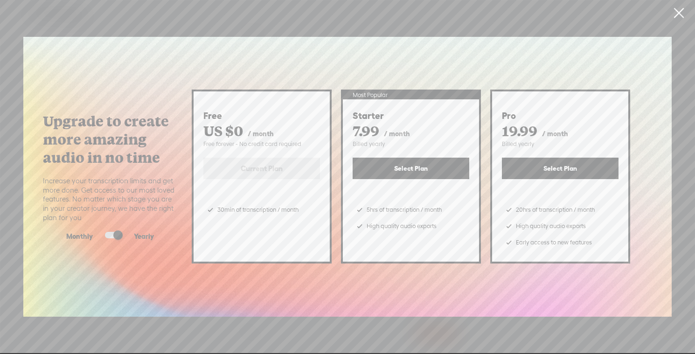 The height and width of the screenshot is (354, 695). I want to click on span: 7.99, so click(366, 131).